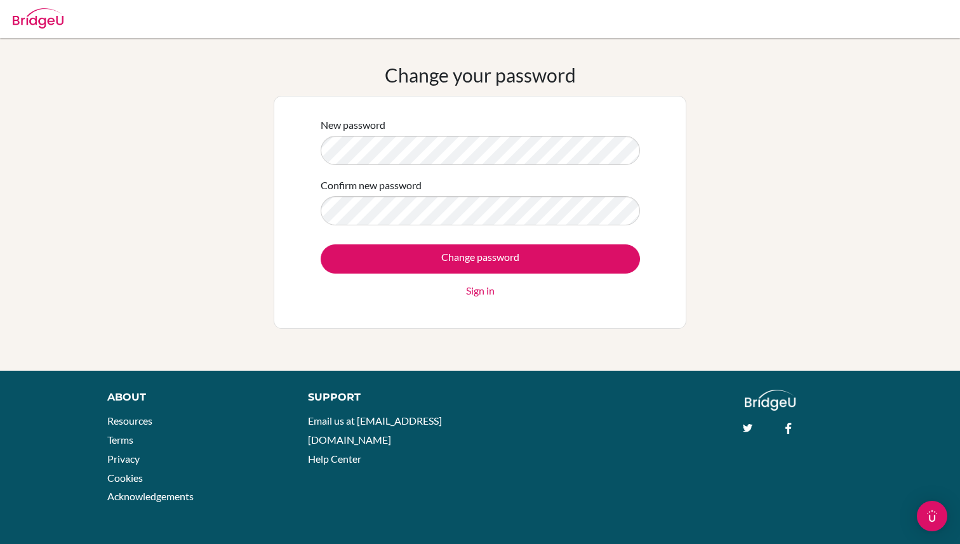 The height and width of the screenshot is (544, 960). I want to click on input: Change password, so click(480, 259).